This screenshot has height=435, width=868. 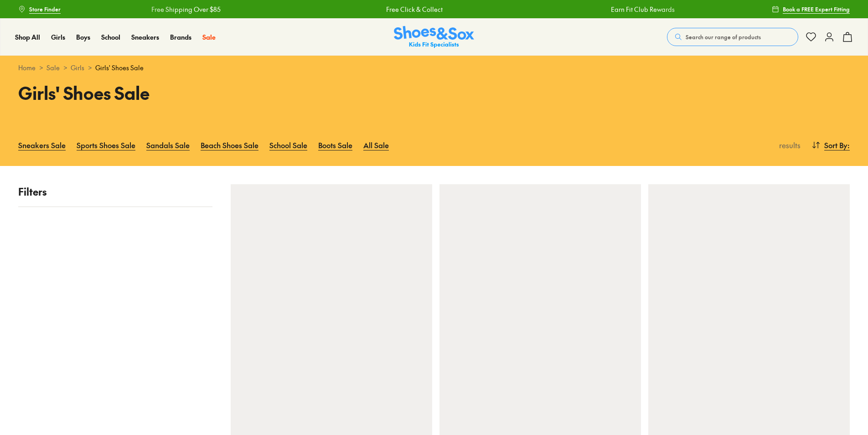 What do you see at coordinates (221, 93) in the screenshot?
I see `h1: Girls' Shoes Sale` at bounding box center [221, 93].